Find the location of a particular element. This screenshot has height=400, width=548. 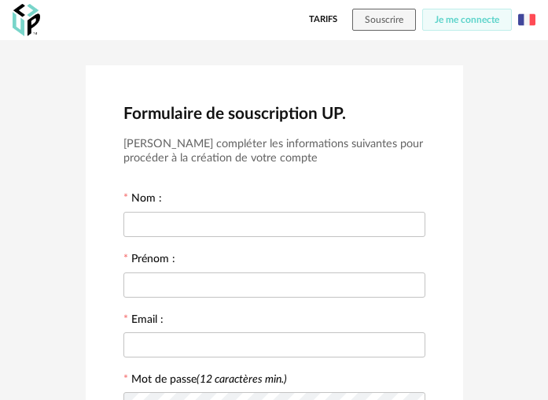

i: (12 caractères min.) is located at coordinates (241, 379).